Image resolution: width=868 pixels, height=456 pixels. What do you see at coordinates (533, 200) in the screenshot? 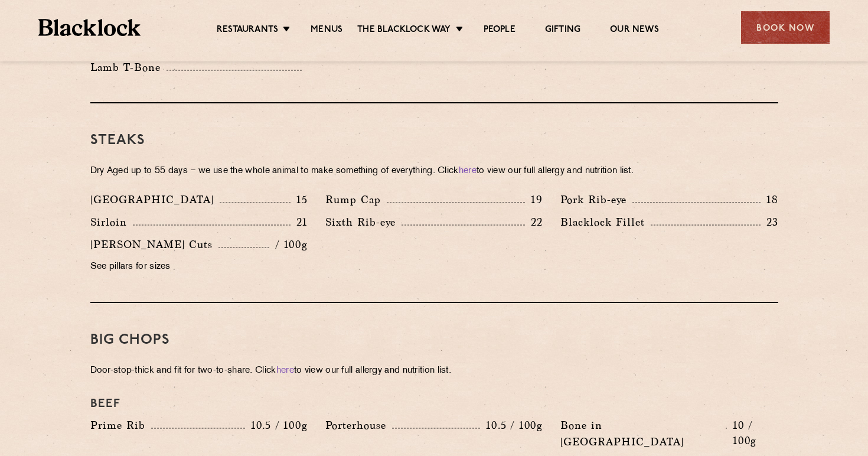
I see `p: 19` at bounding box center [533, 200].